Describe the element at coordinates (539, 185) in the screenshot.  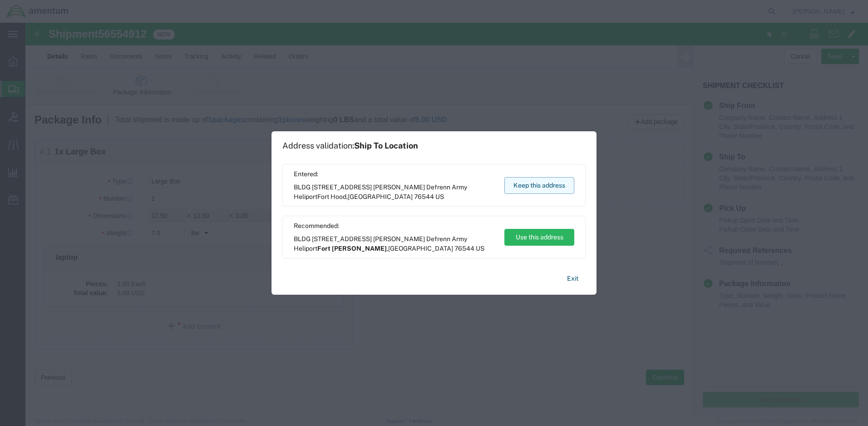
I see `button: Keep this address` at that location.